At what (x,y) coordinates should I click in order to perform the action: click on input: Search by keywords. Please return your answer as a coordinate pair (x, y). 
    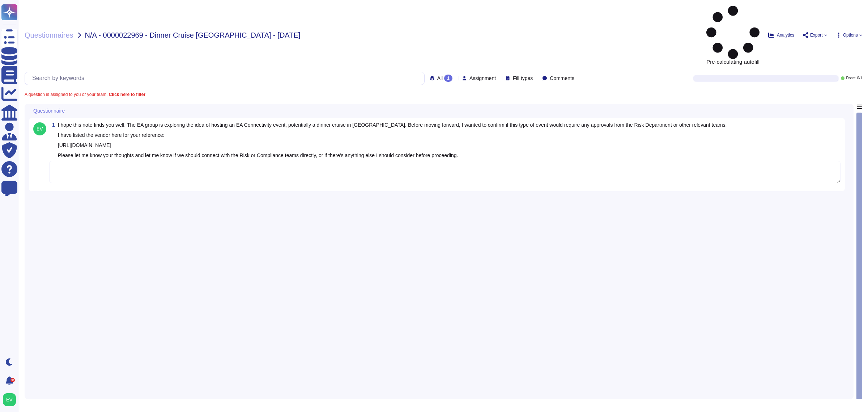
    Looking at the image, I should click on (226, 78).